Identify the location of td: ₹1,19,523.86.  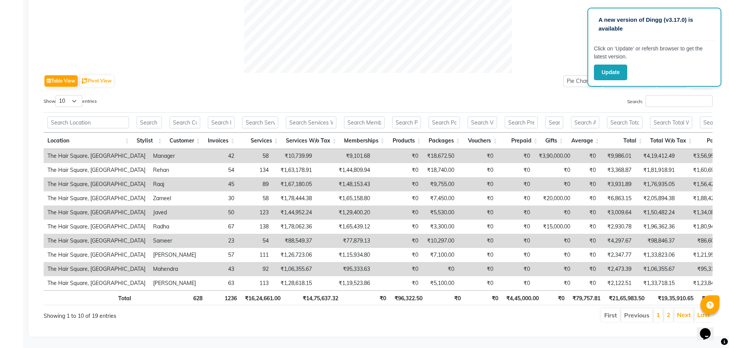
(345, 283).